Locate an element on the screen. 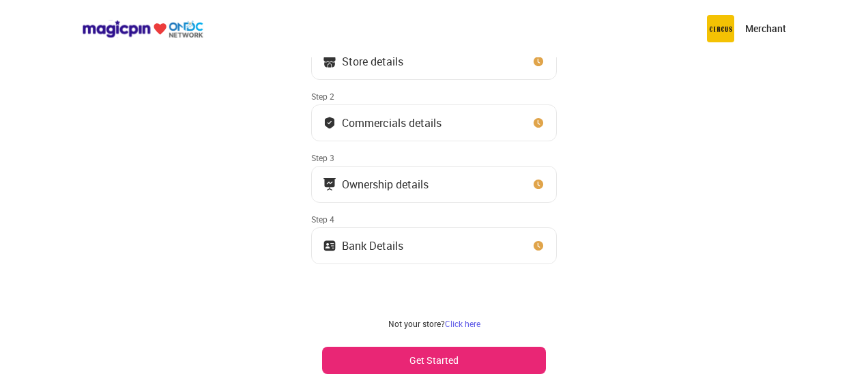  p: Merchant is located at coordinates (766, 29).